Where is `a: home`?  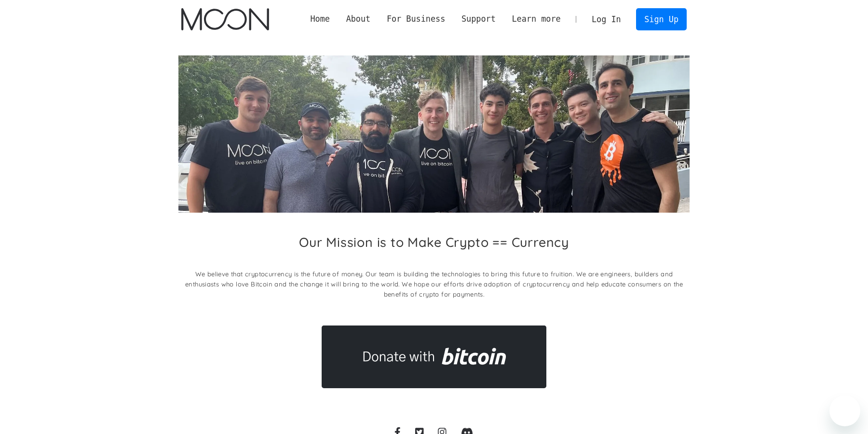
a: home is located at coordinates (225, 20).